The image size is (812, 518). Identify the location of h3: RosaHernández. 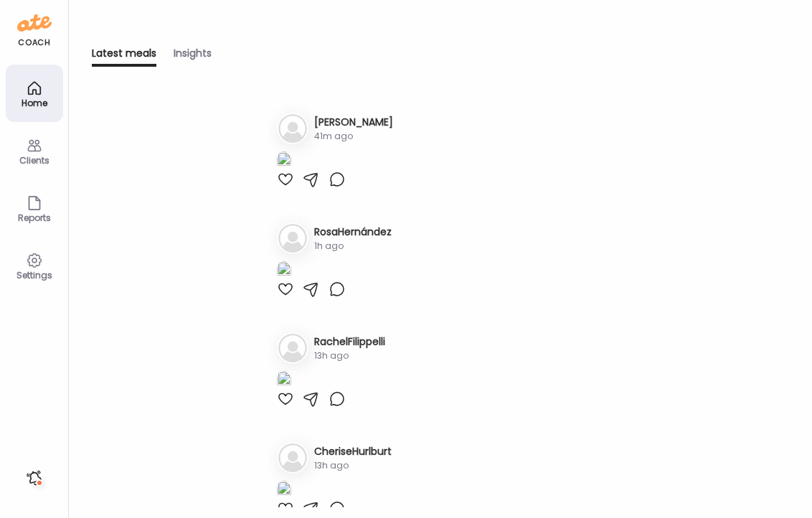
(353, 232).